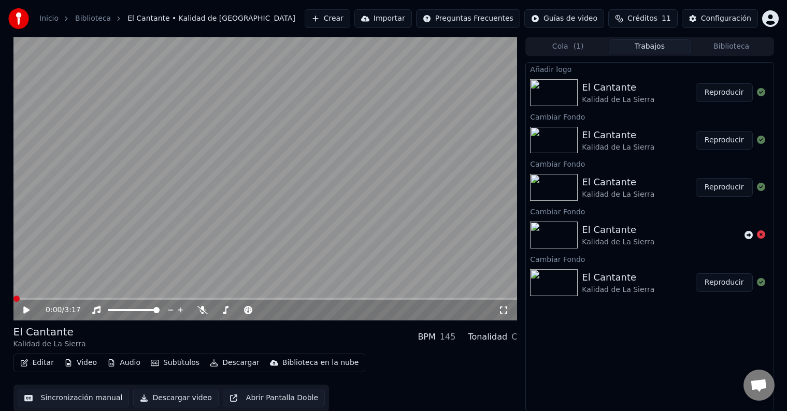  What do you see at coordinates (666, 19) in the screenshot?
I see `span: 11` at bounding box center [666, 19].